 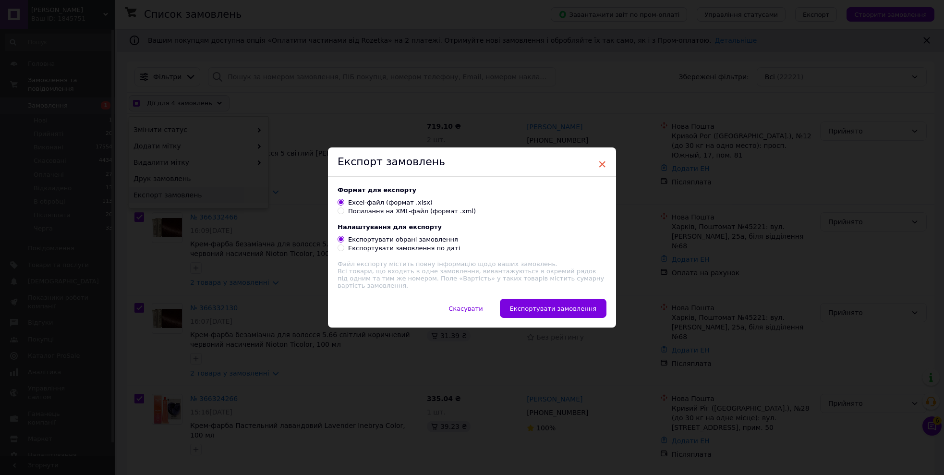 What do you see at coordinates (472, 227) in the screenshot?
I see `div: Налаштування для експорту` at bounding box center [472, 227].